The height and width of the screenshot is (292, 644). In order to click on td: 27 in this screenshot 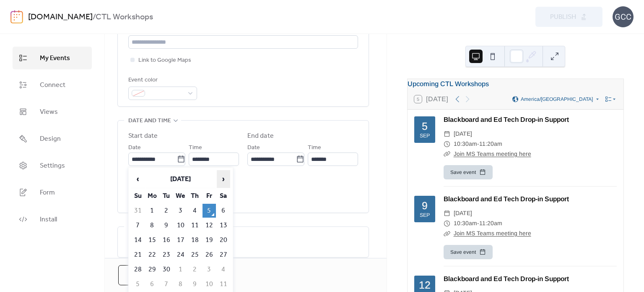, I will do `click(223, 254)`.